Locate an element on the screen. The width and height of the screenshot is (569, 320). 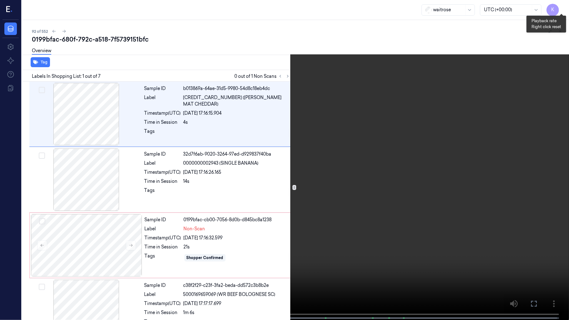
button: K is located at coordinates (553, 10).